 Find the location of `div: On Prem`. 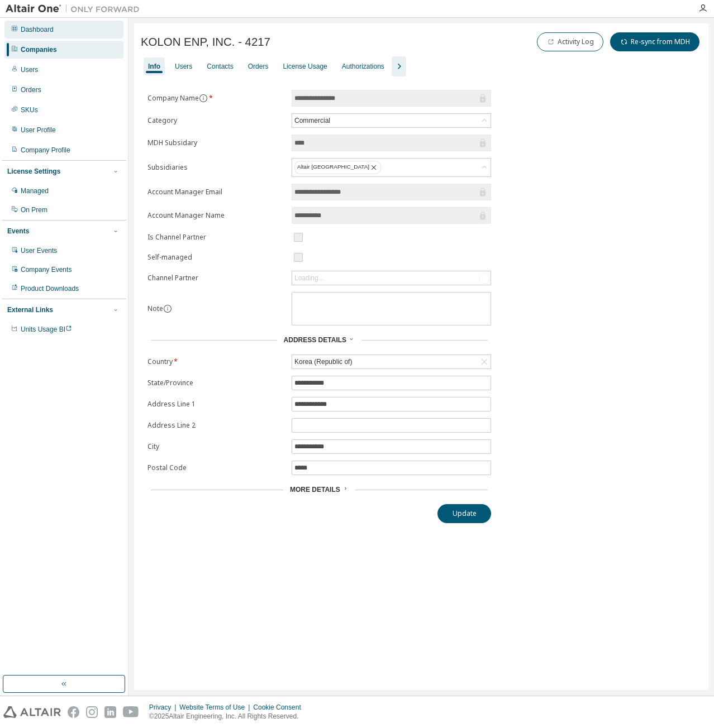

div: On Prem is located at coordinates (34, 210).